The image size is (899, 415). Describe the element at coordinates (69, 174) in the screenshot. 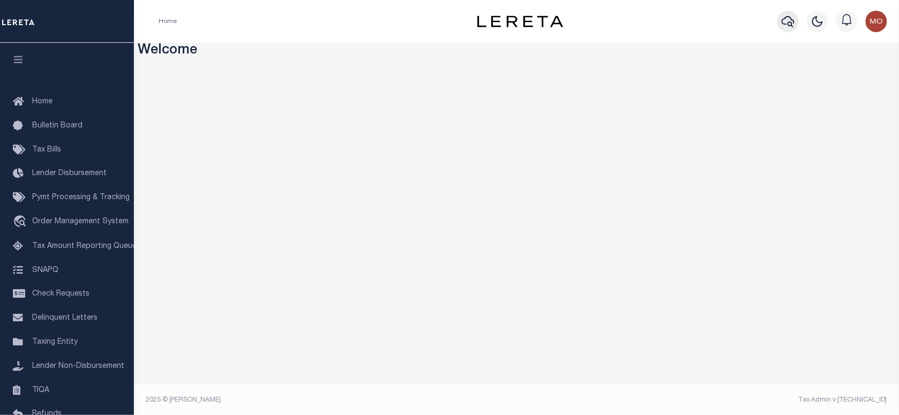

I see `span: Lender Disbursement` at that location.